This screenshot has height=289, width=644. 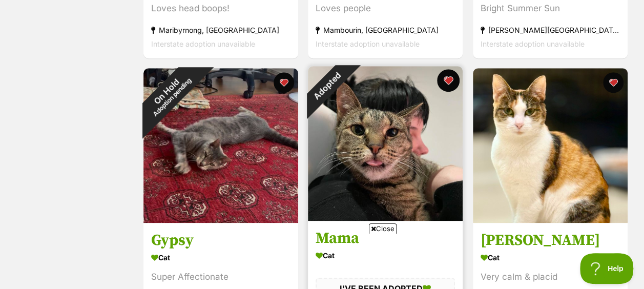 What do you see at coordinates (221, 240) in the screenshot?
I see `h3: Gypsy` at bounding box center [221, 240].